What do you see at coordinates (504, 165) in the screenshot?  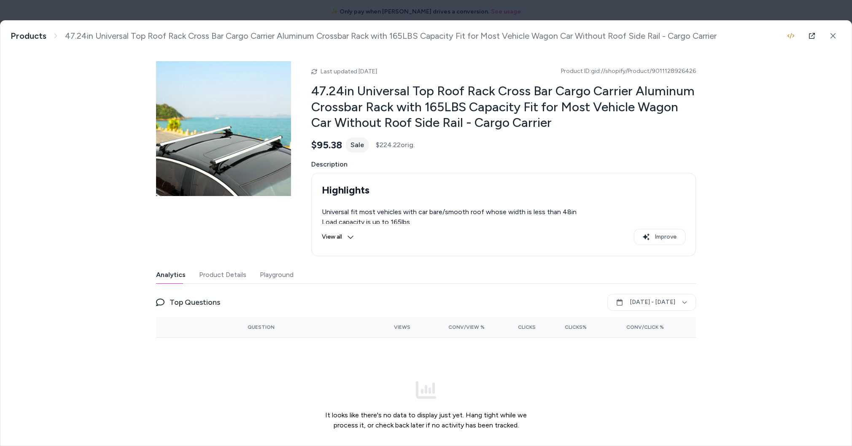 I see `span: Description` at bounding box center [504, 165].